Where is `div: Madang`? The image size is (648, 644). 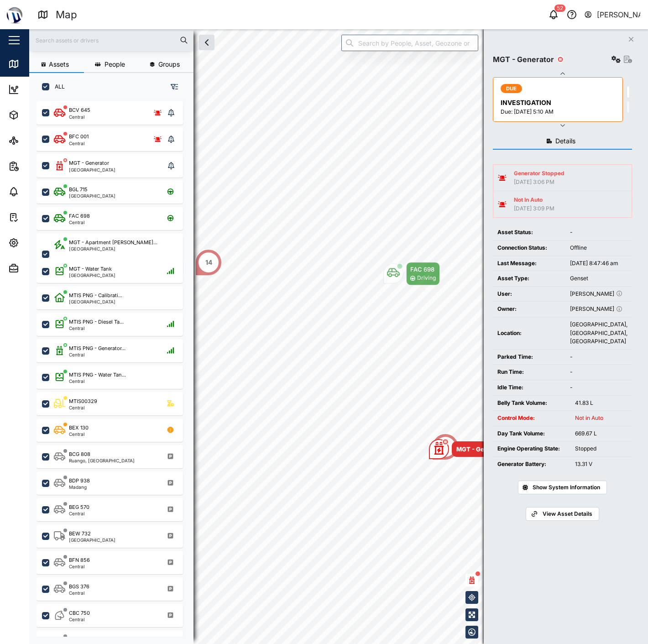 div: Madang is located at coordinates (80, 487).